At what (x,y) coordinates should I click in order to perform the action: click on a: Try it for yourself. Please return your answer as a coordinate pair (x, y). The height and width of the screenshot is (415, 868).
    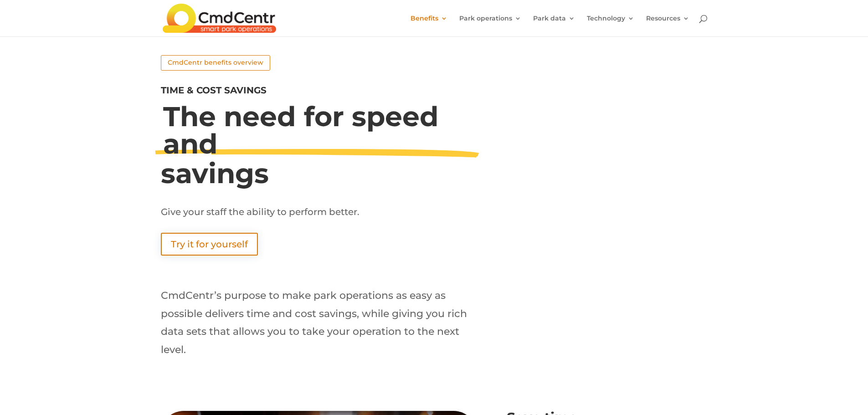
    Looking at the image, I should click on (209, 244).